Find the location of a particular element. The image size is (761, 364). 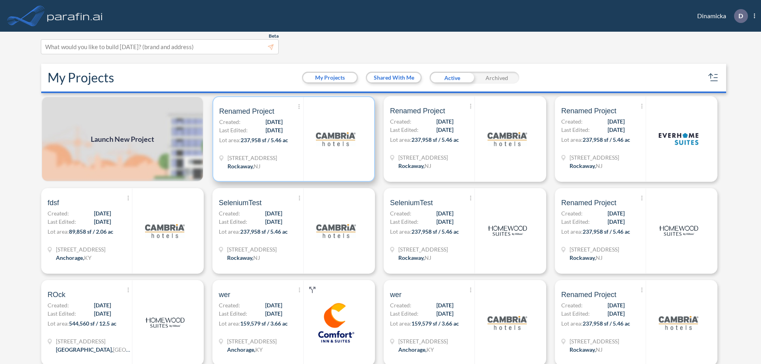

span: fdsf is located at coordinates (53, 203).